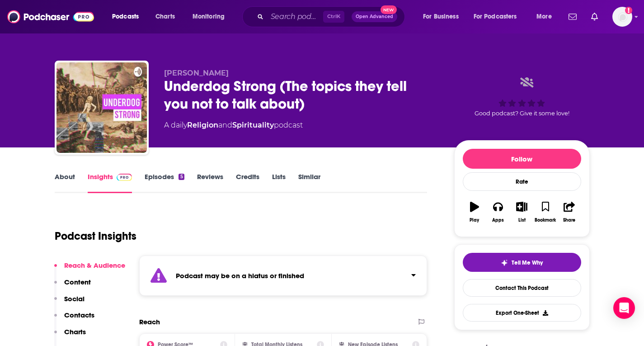  Describe the element at coordinates (64, 183) in the screenshot. I see `a: About` at that location.